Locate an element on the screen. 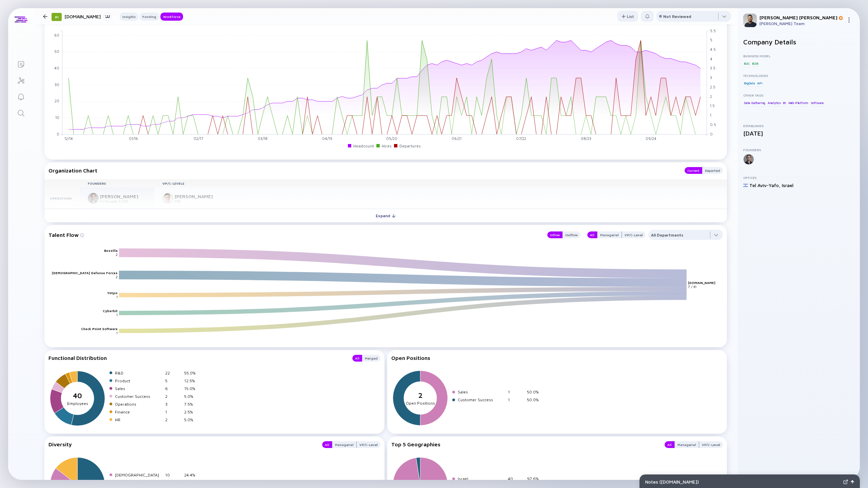 This screenshot has height=488, width=868. tspan: Open Positions is located at coordinates (420, 403).